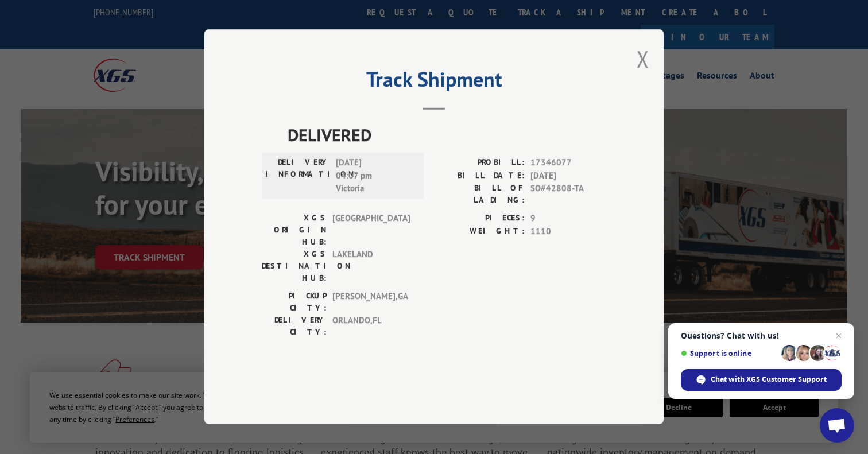 Image resolution: width=868 pixels, height=454 pixels. What do you see at coordinates (762, 380) in the screenshot?
I see `div: Chat with XGS Customer Support` at bounding box center [762, 380].